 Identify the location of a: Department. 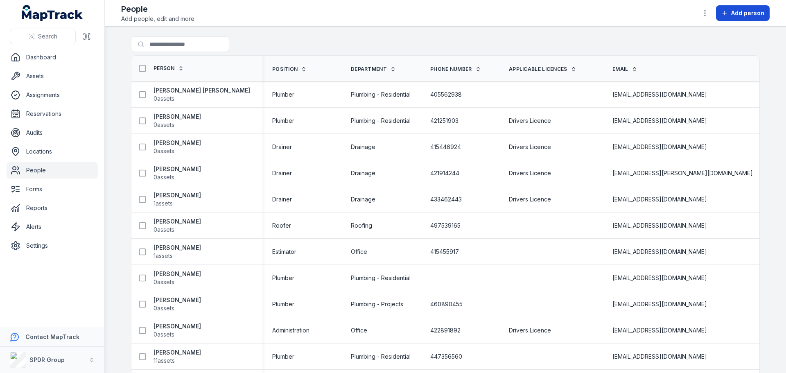
(373, 69).